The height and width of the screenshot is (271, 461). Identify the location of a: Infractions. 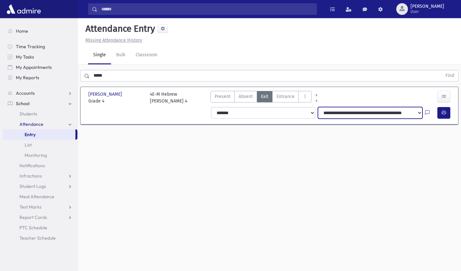
(40, 176).